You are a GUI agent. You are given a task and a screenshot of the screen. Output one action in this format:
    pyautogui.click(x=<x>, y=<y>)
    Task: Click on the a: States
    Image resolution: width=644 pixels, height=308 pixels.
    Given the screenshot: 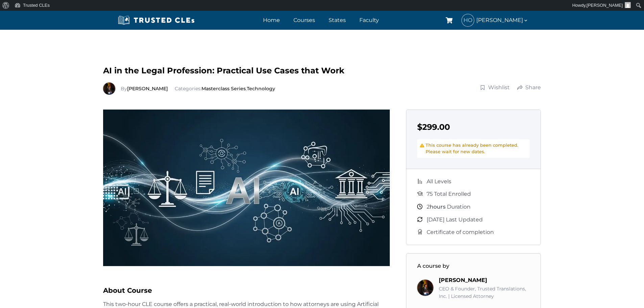 What is the action you would take?
    pyautogui.click(x=337, y=20)
    